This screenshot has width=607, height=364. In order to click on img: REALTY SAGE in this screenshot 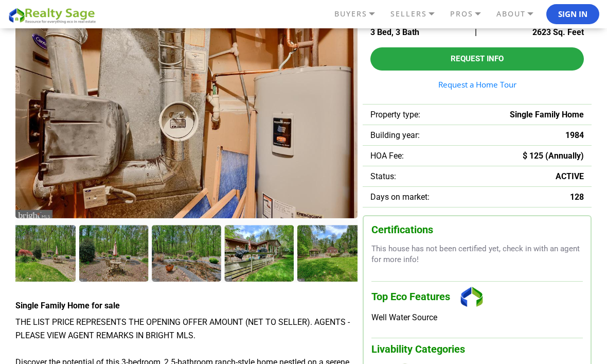, I will do `click(54, 15)`.